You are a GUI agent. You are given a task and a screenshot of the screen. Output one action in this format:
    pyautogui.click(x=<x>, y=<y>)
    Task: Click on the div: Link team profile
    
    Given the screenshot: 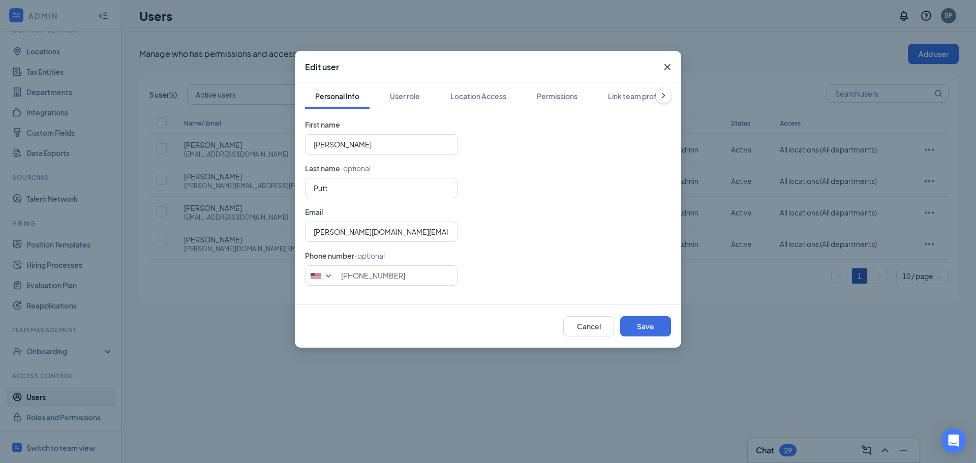 What is the action you would take?
    pyautogui.click(x=636, y=96)
    